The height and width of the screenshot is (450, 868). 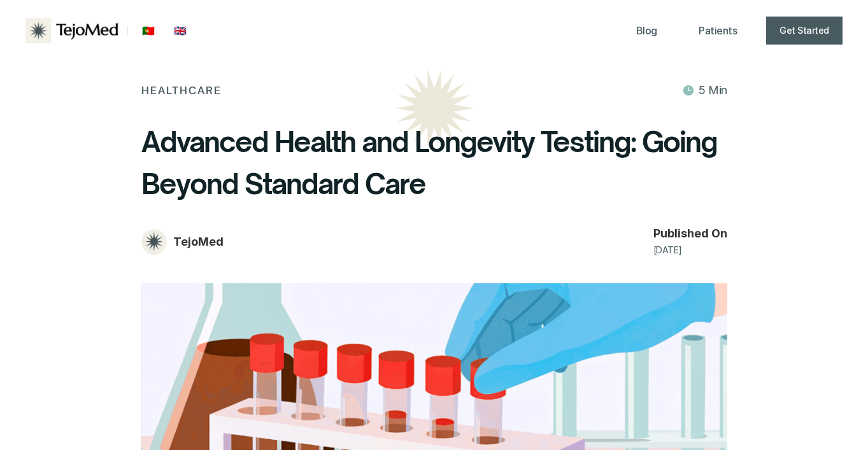 What do you see at coordinates (691, 233) in the screenshot?
I see `h5: Published On` at bounding box center [691, 233].